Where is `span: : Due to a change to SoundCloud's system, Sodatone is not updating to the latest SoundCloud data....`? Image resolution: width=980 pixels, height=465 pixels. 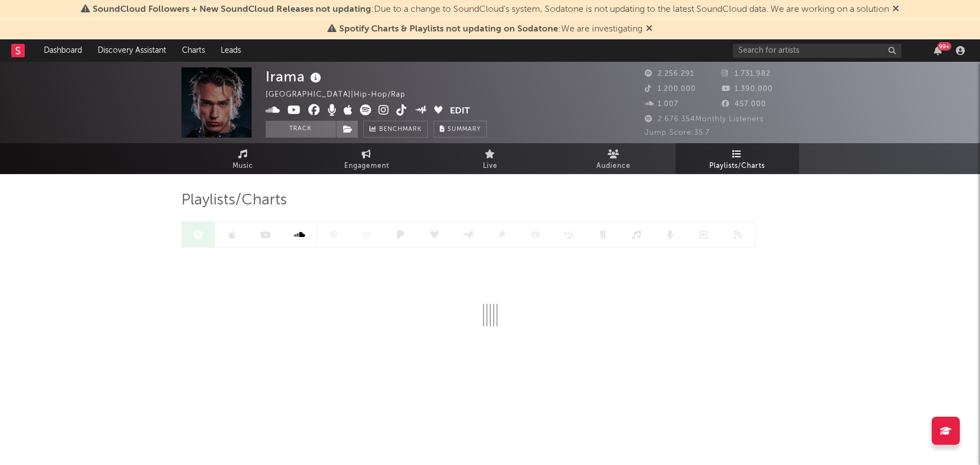
span: : Due to a change to SoundCloud's system, Sodatone is not updating to the latest SoundCloud data.... is located at coordinates (491, 9).